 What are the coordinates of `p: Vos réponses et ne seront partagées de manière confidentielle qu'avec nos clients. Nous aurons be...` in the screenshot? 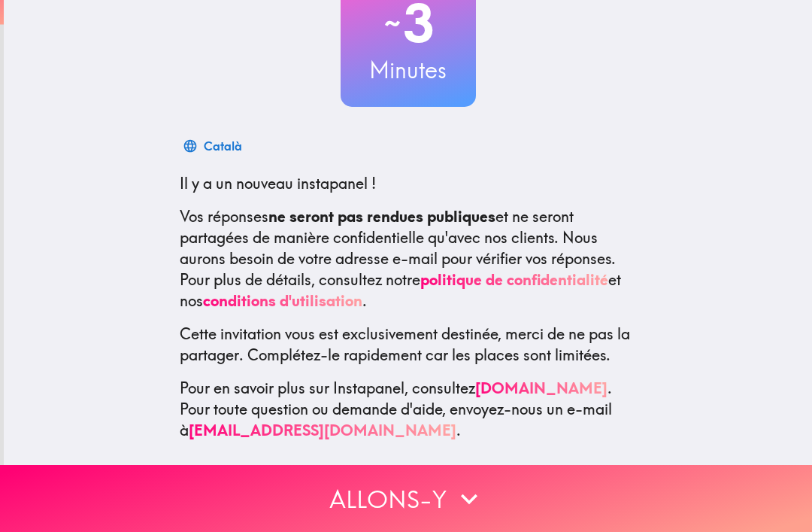 It's located at (408, 259).